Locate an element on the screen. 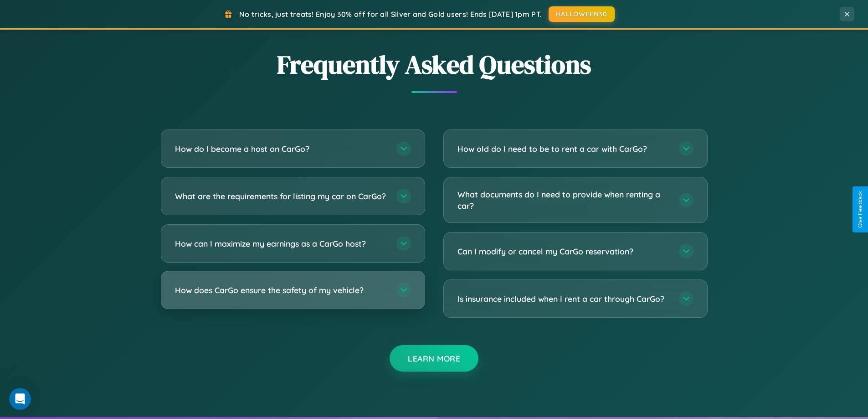  h3: Is insurance included when I rent a car through CarGo? is located at coordinates (564, 298).